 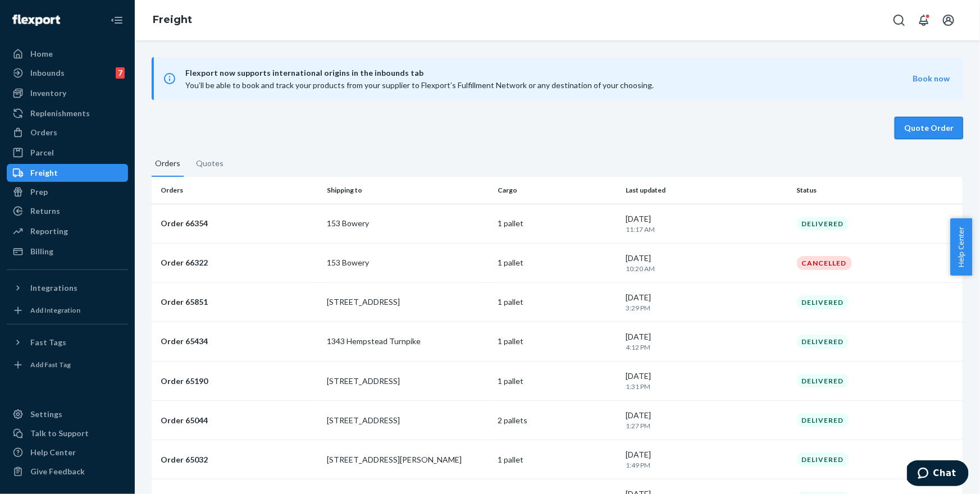 I want to click on a: Replenishments, so click(x=67, y=113).